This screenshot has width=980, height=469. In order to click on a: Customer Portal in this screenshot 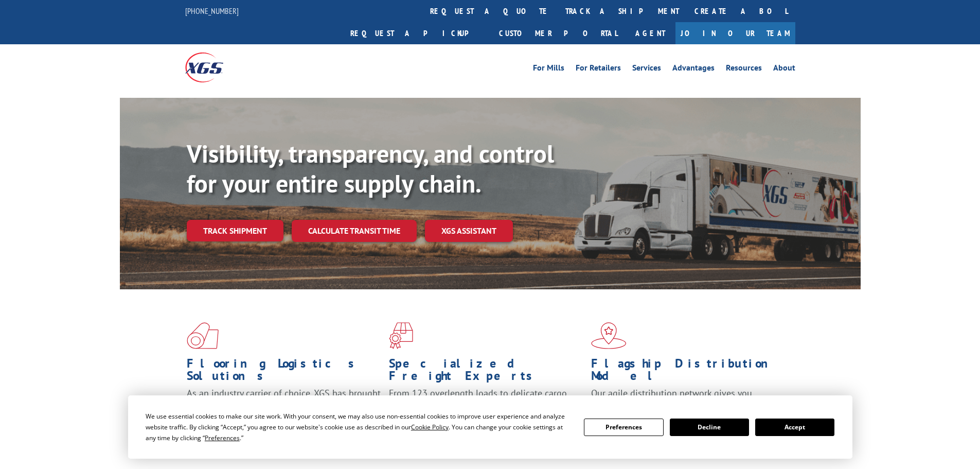, I will do `click(558, 33)`.